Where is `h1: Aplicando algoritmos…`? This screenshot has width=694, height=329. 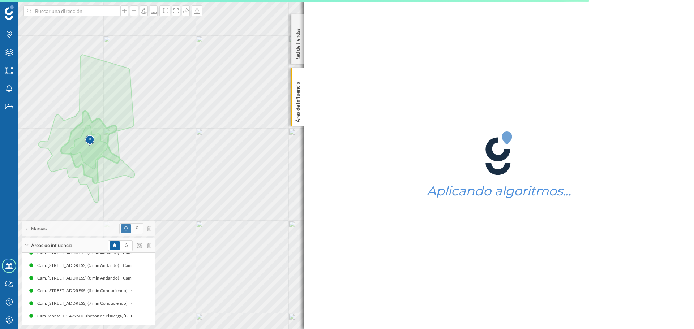
h1: Aplicando algoritmos… is located at coordinates (499, 191).